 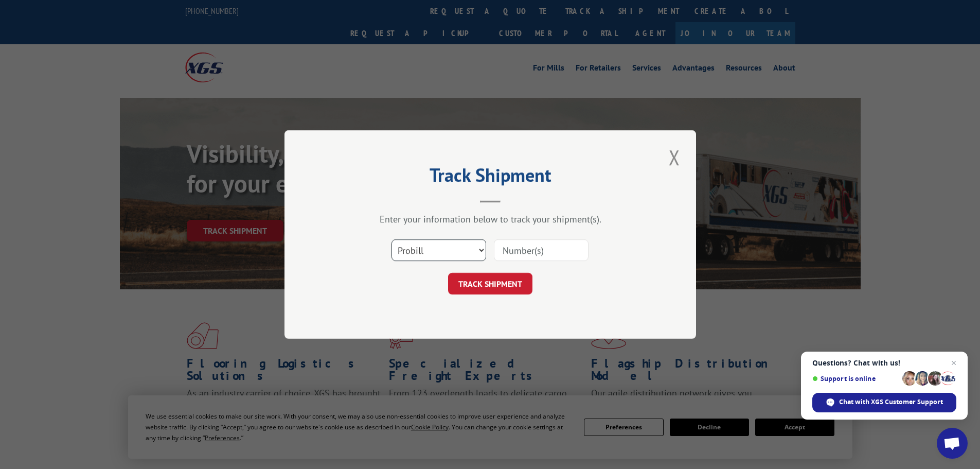 I want to click on span: Questions? Chat with us!, so click(x=884, y=363).